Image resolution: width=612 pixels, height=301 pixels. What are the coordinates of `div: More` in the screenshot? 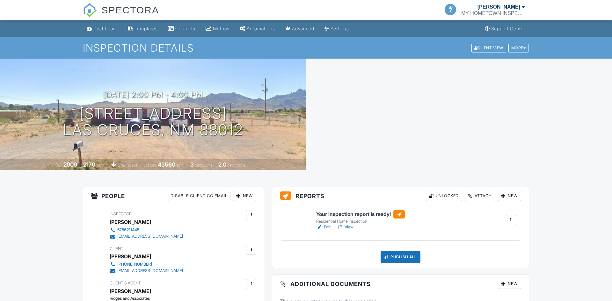 It's located at (518, 48).